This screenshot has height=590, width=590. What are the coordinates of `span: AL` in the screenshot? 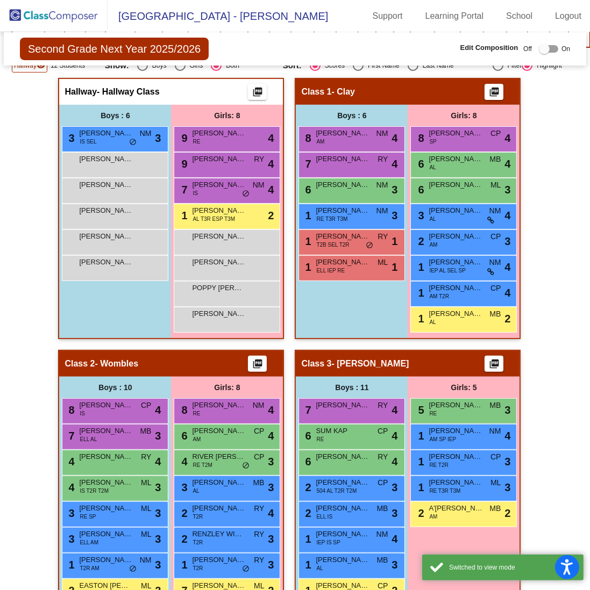 It's located at (432, 322).